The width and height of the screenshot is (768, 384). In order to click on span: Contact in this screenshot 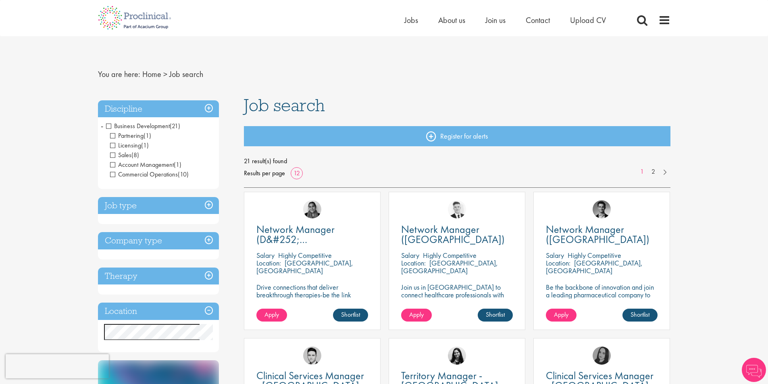, I will do `click(538, 20)`.